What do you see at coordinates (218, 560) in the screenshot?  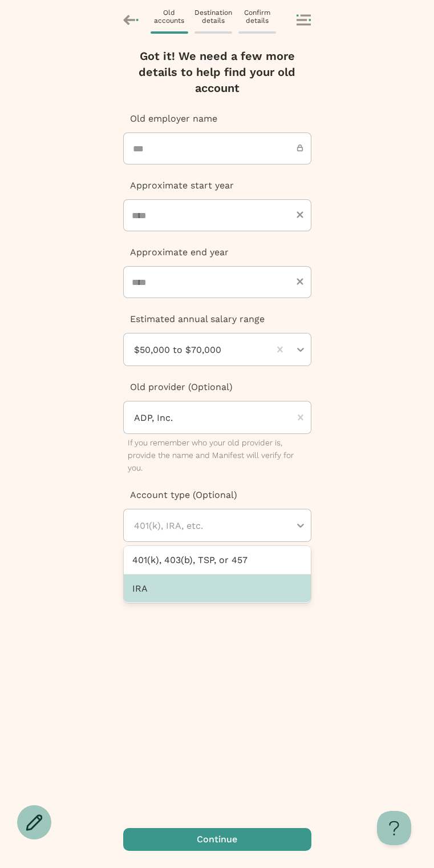 I see `div: 401(k), 403(b), TSP, or 457` at bounding box center [218, 560].